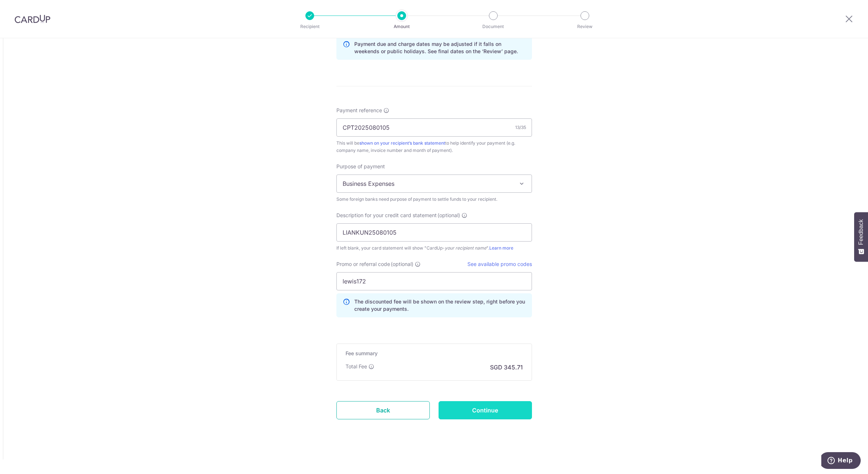  Describe the element at coordinates (32, 19) in the screenshot. I see `img: CardUp` at that location.